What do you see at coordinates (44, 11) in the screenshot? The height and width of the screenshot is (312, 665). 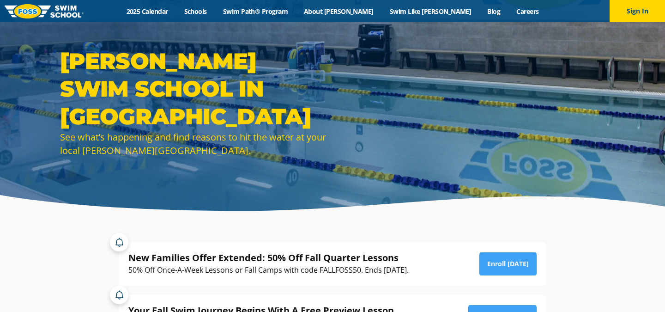 I see `img: FOSS Swim School Logo` at bounding box center [44, 11].